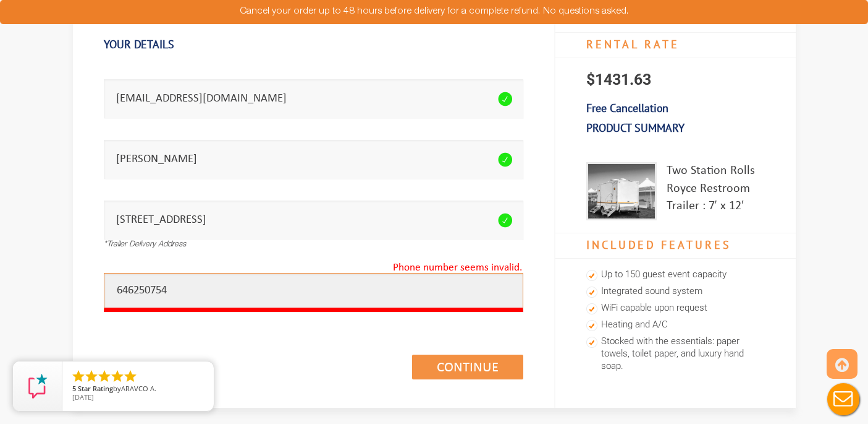 This screenshot has height=424, width=868. I want to click on input: *Trailer Delivery Address, so click(313, 219).